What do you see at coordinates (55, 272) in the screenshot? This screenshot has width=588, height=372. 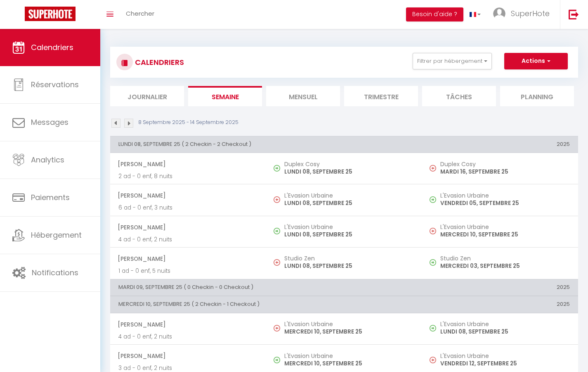 I see `span: Notifications` at bounding box center [55, 272].